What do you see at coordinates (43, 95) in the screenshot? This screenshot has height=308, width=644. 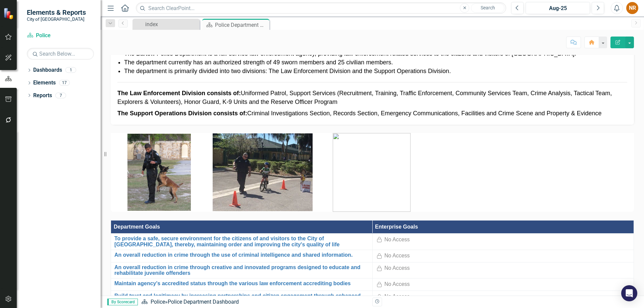 I see `a: Reports` at bounding box center [43, 95].